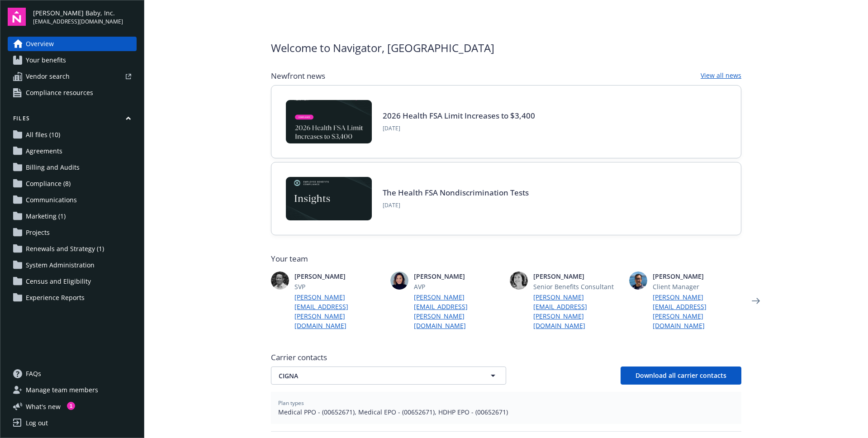 This screenshot has height=438, width=868. Describe the element at coordinates (72, 151) in the screenshot. I see `a: Agreements` at that location.